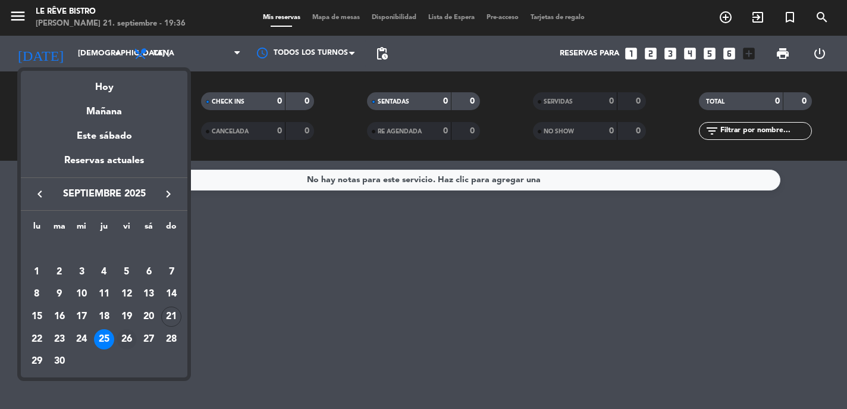  Describe the element at coordinates (37, 316) in the screenshot. I see `td: 15 de septiembre de 2025` at that location.